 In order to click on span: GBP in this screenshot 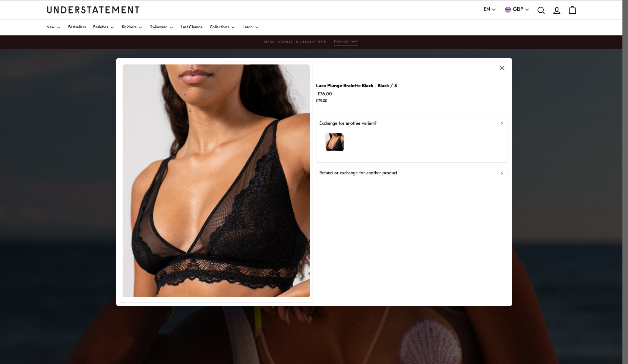, I will do `click(518, 10)`.